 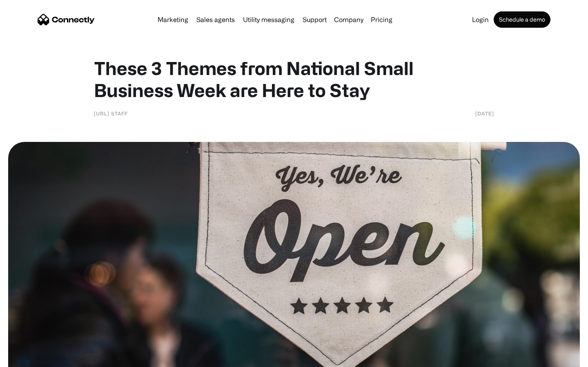 What do you see at coordinates (33, 359) in the screenshot?
I see `ul: Language list` at bounding box center [33, 359].